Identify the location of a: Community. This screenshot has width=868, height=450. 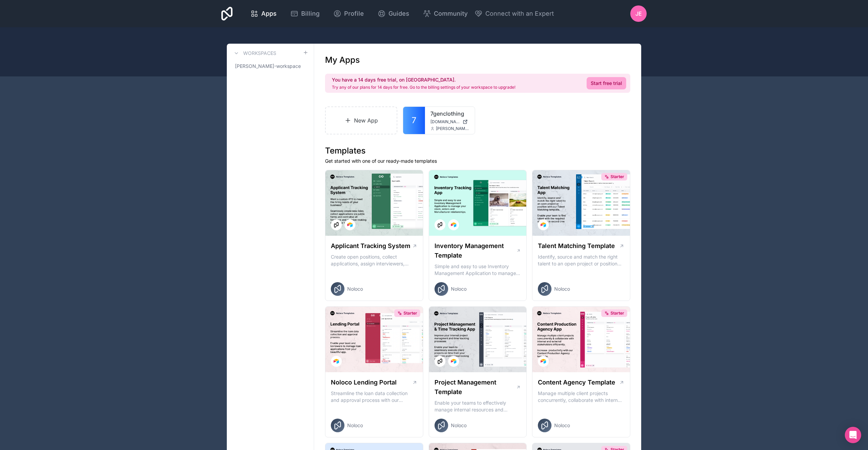
(445, 13).